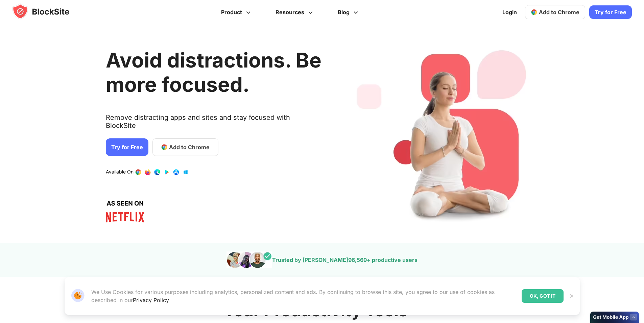  I want to click on text: Available On, so click(120, 172).